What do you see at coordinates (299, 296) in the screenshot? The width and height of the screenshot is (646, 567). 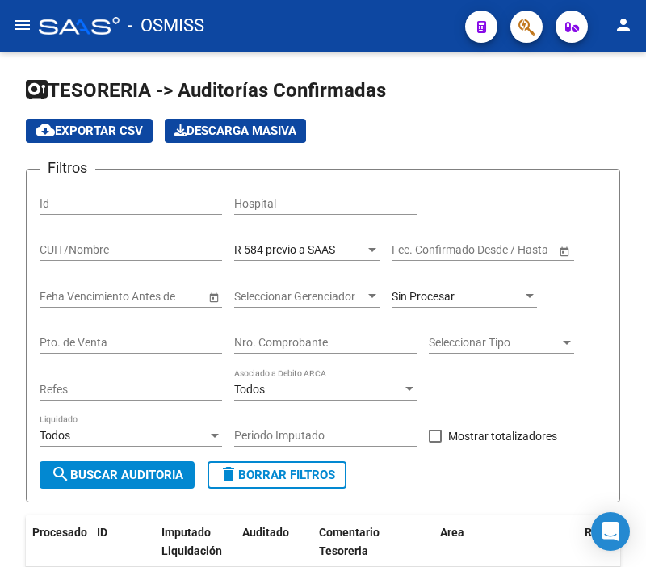 I see `span: Seleccionar Gerenciador` at bounding box center [299, 296].